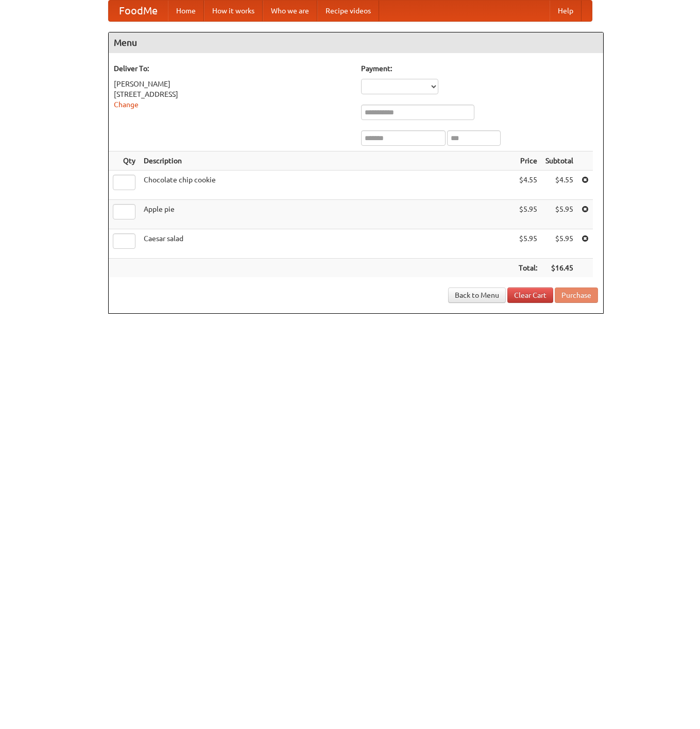 This screenshot has width=700, height=729. What do you see at coordinates (348, 11) in the screenshot?
I see `a: Recipe videos` at bounding box center [348, 11].